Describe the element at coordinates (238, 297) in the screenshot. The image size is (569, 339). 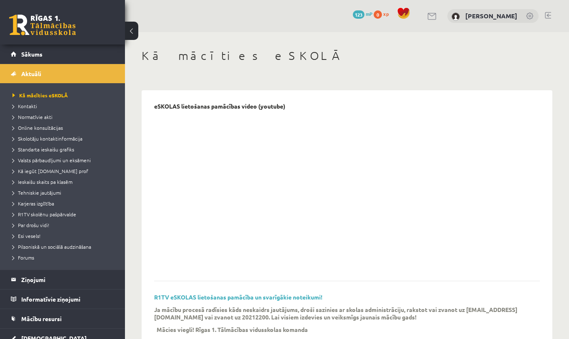
I see `a: R1TV eSKOLAS lietošanas pamācība un svarīgākie noteikumi!` at that location.